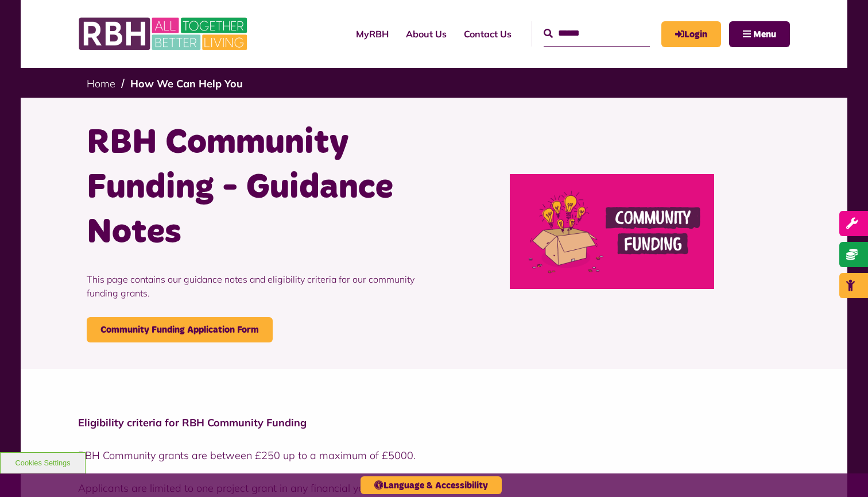 The height and width of the screenshot is (497, 868). What do you see at coordinates (164, 34) in the screenshot?
I see `img: RBH` at bounding box center [164, 34].